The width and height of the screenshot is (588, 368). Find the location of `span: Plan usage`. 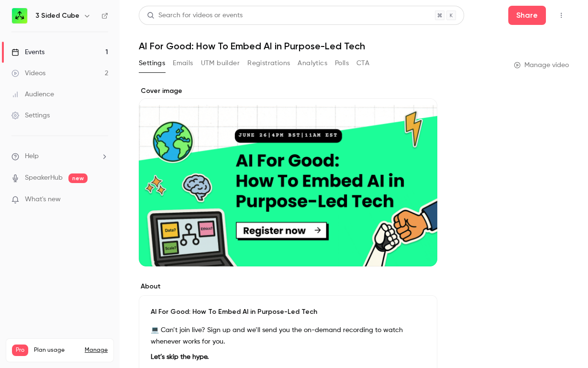

span: Plan usage is located at coordinates (57, 350).